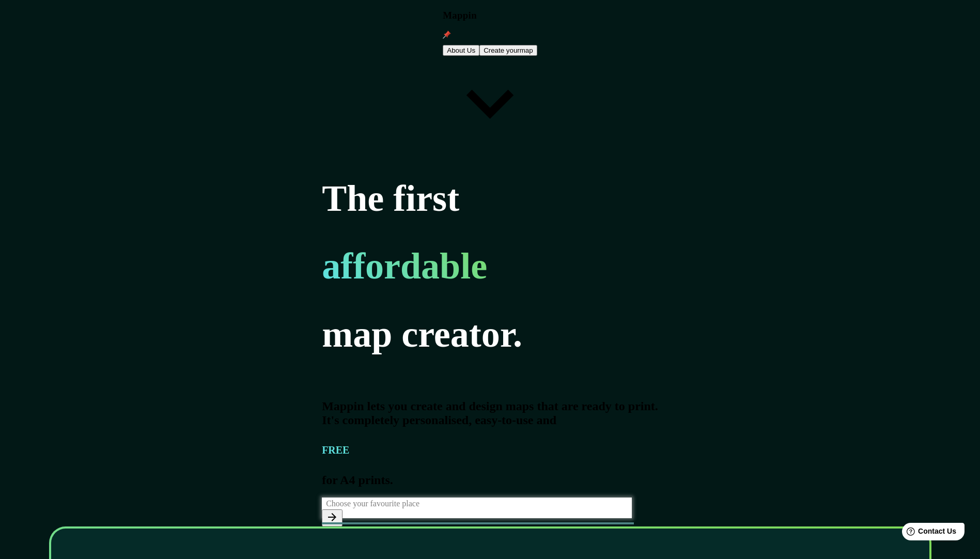  Describe the element at coordinates (479, 503) in the screenshot. I see `input: Choose your favourite place` at that location.